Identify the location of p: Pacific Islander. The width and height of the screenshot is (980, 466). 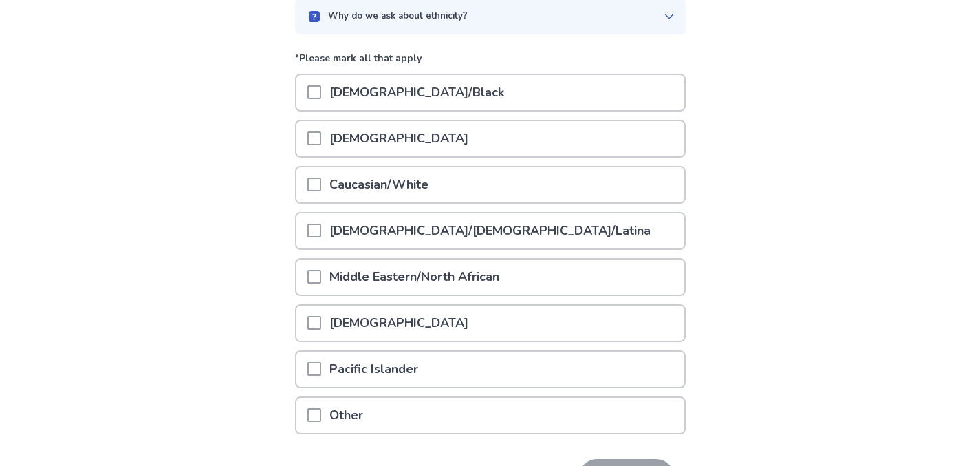
(373, 369).